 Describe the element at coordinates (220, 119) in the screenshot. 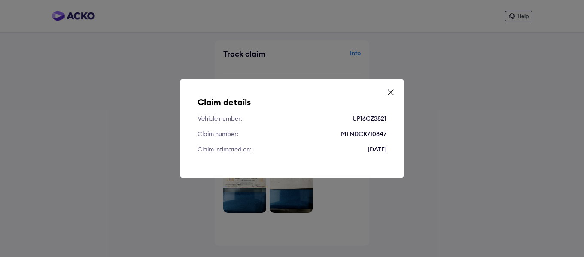

I see `div: Vehicle number:` at that location.